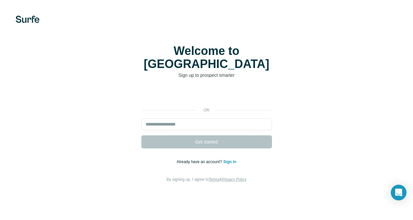  What do you see at coordinates (399, 192) in the screenshot?
I see `div: Open Intercom Messenger` at bounding box center [399, 192].